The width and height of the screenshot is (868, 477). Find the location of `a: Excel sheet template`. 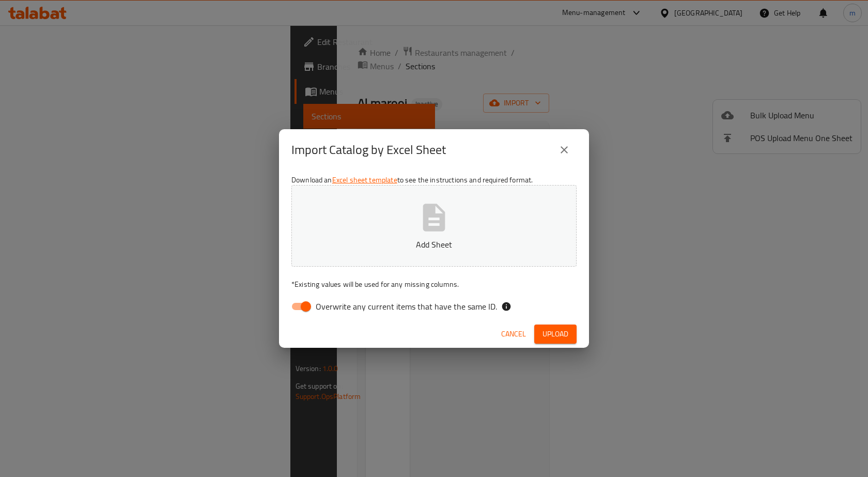

a: Excel sheet template is located at coordinates (365, 180).